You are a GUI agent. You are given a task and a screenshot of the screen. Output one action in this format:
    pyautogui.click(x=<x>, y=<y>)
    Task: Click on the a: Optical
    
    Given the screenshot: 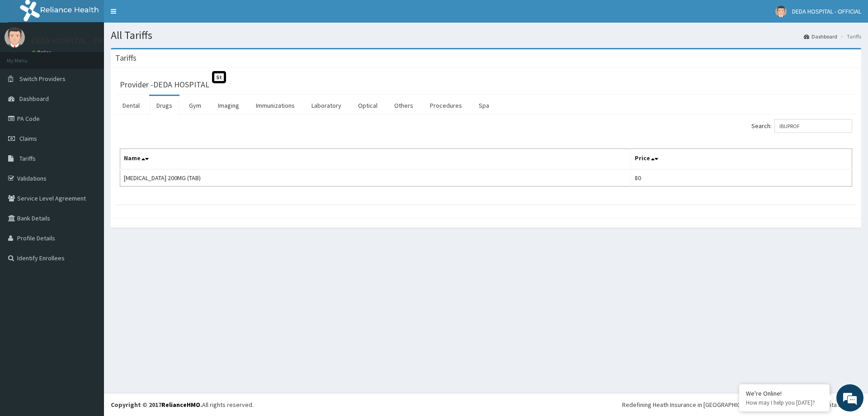 What is the action you would take?
    pyautogui.click(x=368, y=105)
    